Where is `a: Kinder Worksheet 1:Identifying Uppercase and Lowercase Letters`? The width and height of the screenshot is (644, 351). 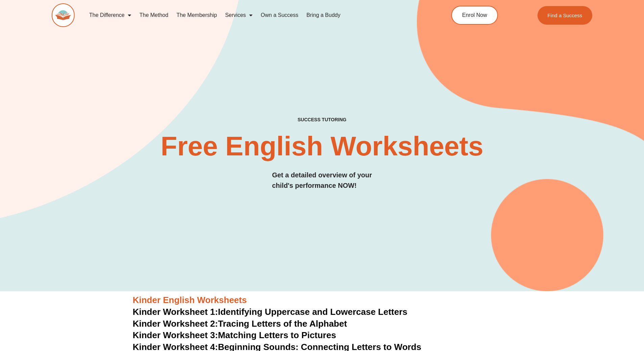 a: Kinder Worksheet 1:Identifying Uppercase and Lowercase Letters is located at coordinates (270, 312).